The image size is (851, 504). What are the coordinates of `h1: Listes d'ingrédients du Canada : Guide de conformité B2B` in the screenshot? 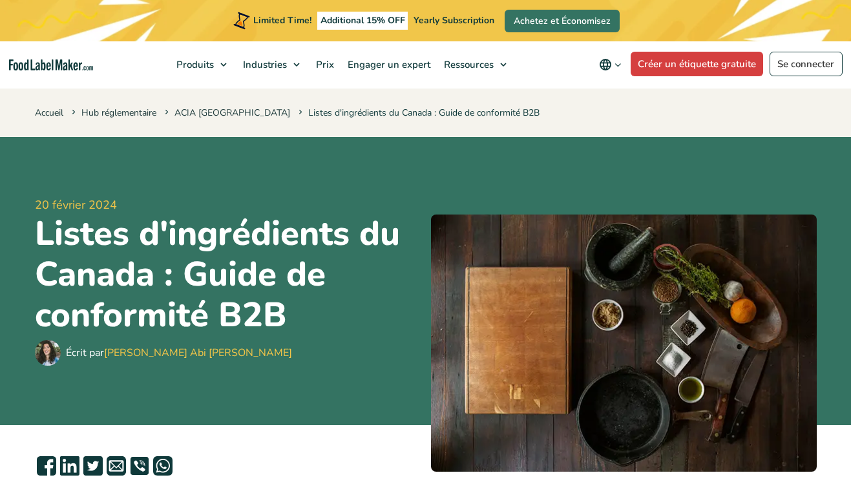 It's located at (227, 275).